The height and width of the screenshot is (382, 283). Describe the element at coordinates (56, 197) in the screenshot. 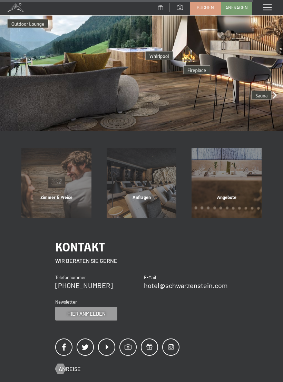

I see `span: Zimmer & Preise` at that location.